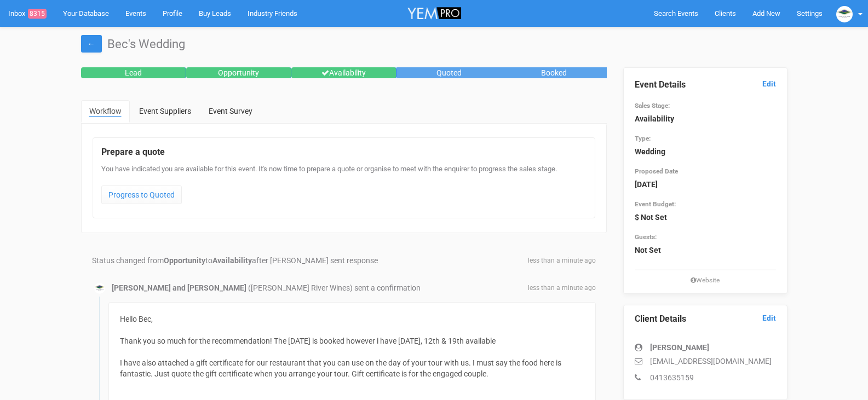 This screenshot has width=868, height=400. I want to click on a: Workflow, so click(105, 111).